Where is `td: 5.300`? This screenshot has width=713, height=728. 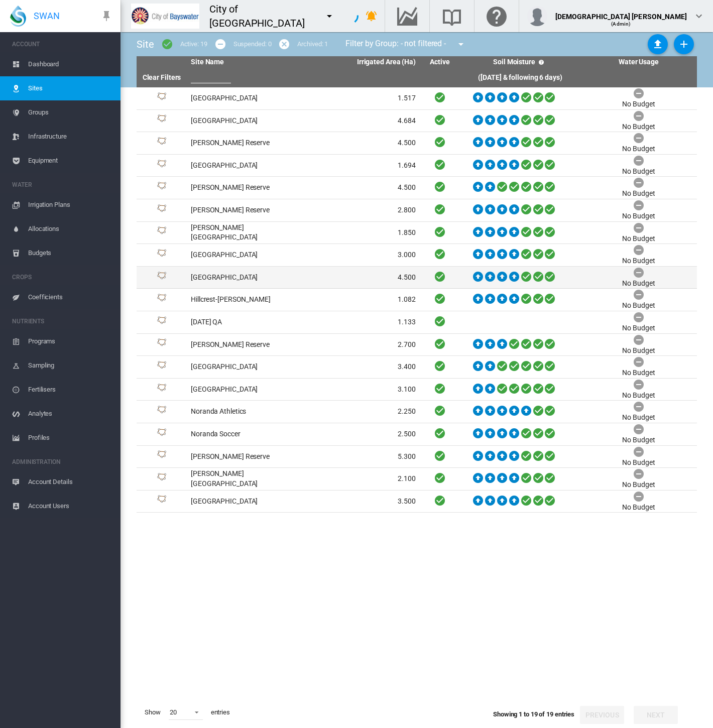 td: 5.300 is located at coordinates (362, 456).